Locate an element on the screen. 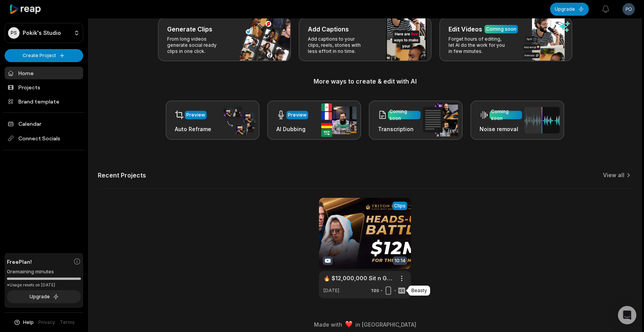 The width and height of the screenshot is (644, 332). h3: Edit Videos is located at coordinates (465, 29).